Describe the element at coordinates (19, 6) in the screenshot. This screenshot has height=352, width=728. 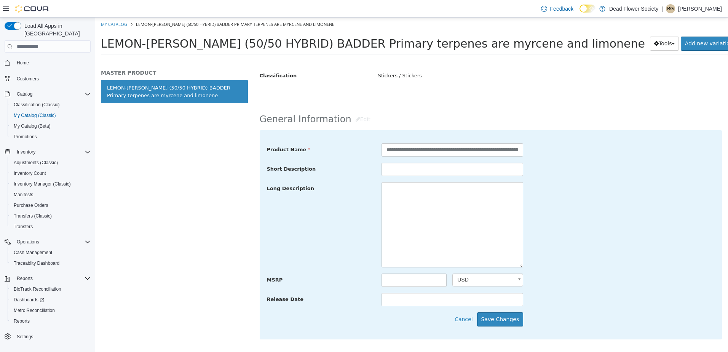
I see `a: My Catalog` at that location.